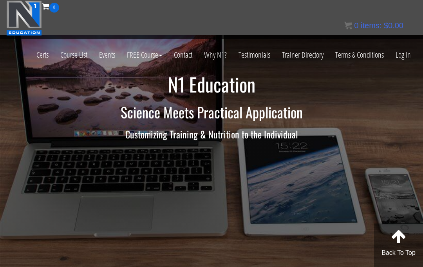  What do you see at coordinates (145, 55) in the screenshot?
I see `a: FREE Course` at bounding box center [145, 55].